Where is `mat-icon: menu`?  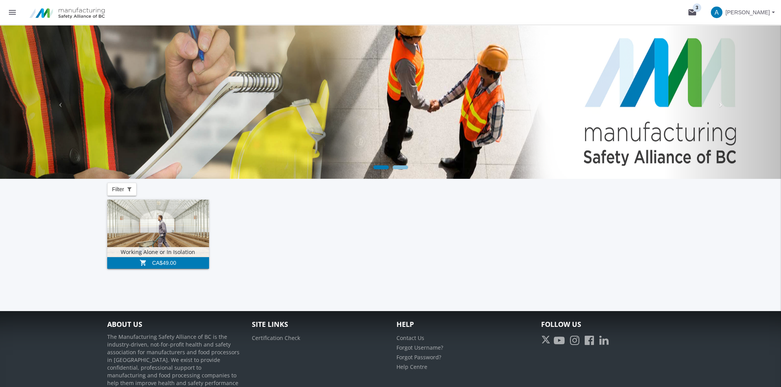
mat-icon: menu is located at coordinates (12, 12).